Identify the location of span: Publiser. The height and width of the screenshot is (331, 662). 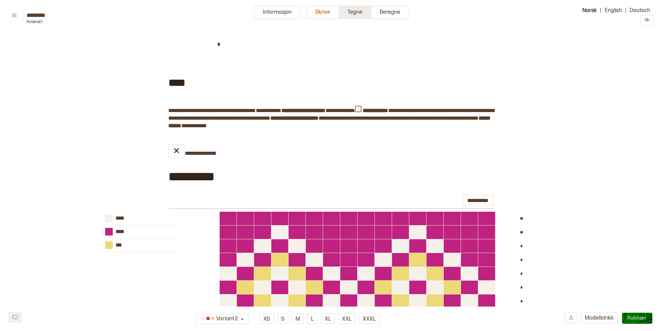
(637, 318).